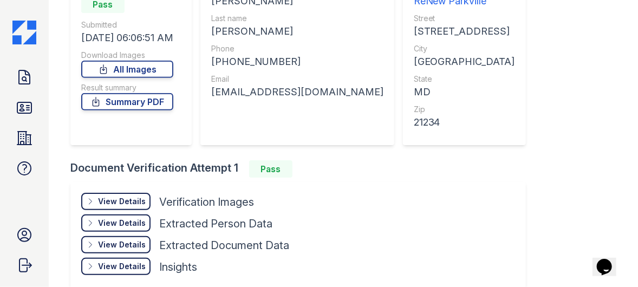 The height and width of the screenshot is (287, 638). I want to click on div: Insights, so click(178, 267).